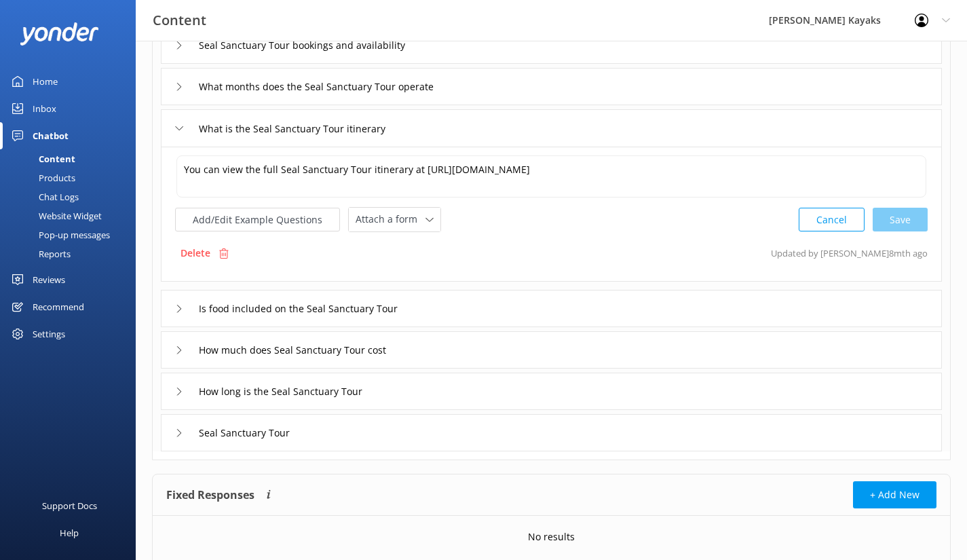 The image size is (967, 560). Describe the element at coordinates (72, 254) in the screenshot. I see `a: Reports` at that location.